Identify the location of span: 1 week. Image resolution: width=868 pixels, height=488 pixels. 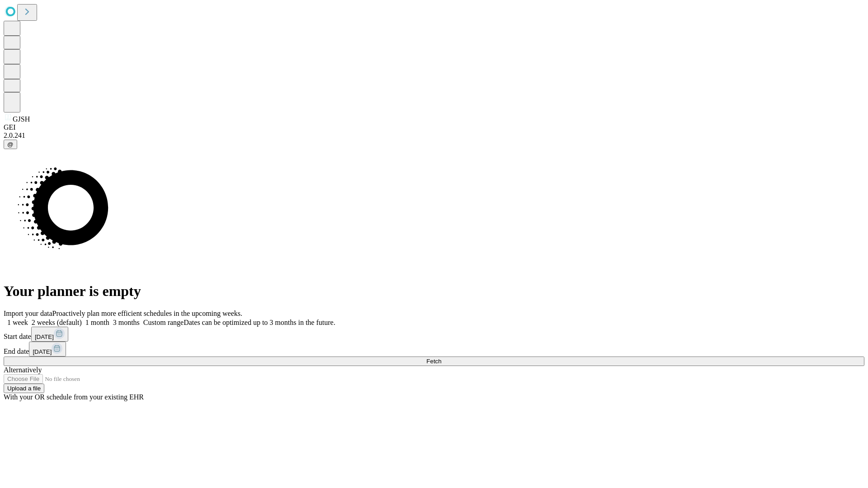
(17, 322).